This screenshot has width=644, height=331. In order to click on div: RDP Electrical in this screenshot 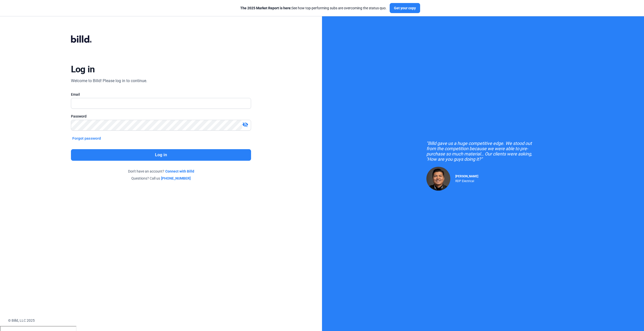, I will do `click(467, 181)`.